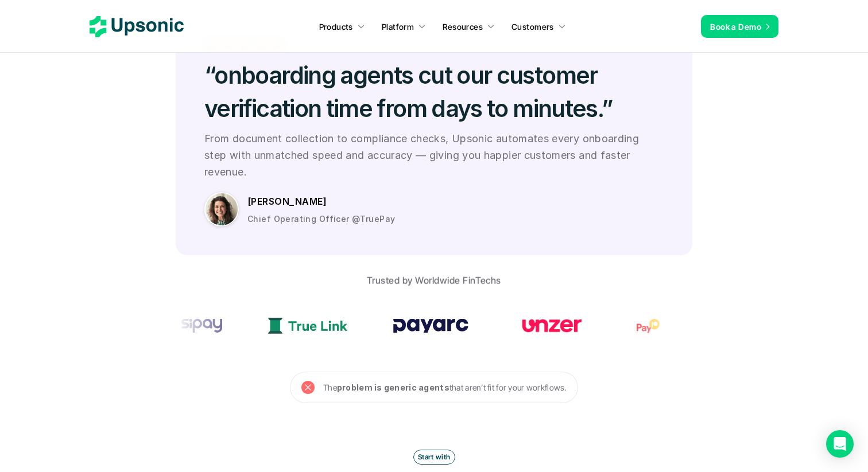 Image resolution: width=868 pixels, height=472 pixels. I want to click on strong: problem is generic agents, so click(393, 387).